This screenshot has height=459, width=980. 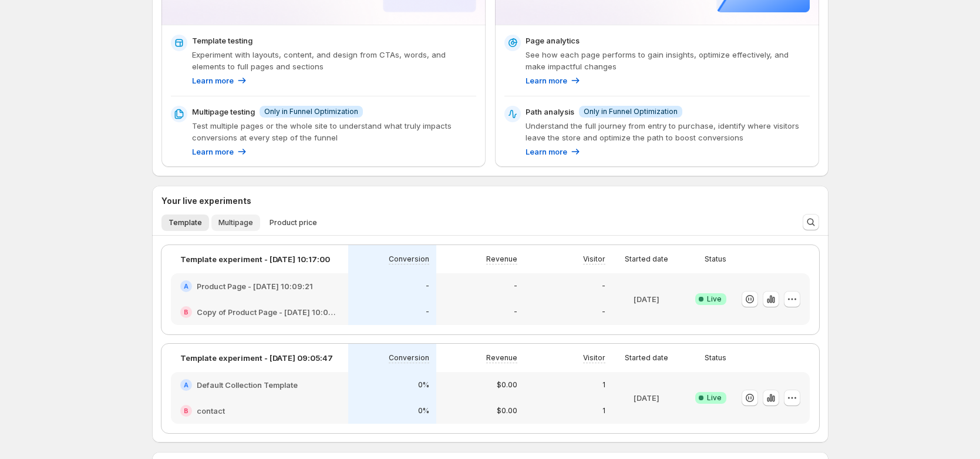 What do you see at coordinates (247, 385) in the screenshot?
I see `h2: Default Collection Template` at bounding box center [247, 385].